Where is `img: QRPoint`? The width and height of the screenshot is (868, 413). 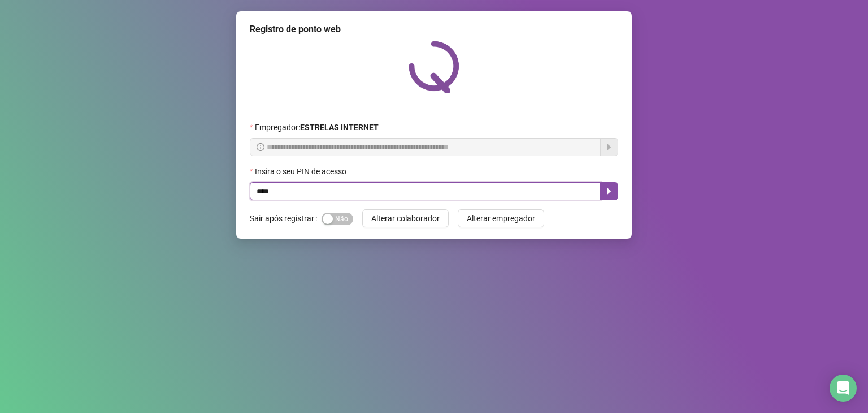 img: QRPoint is located at coordinates (434, 67).